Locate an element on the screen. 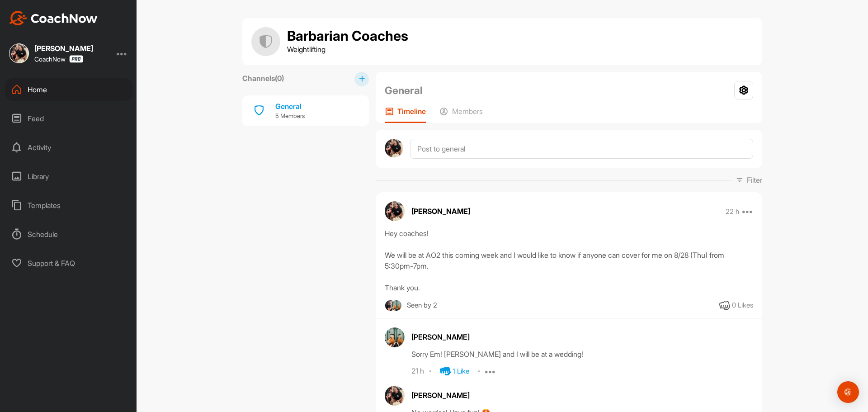 The width and height of the screenshot is (868, 412). img: square_e339765c9fe6f80dcd00e42095057a3f.jpg is located at coordinates (19, 53).